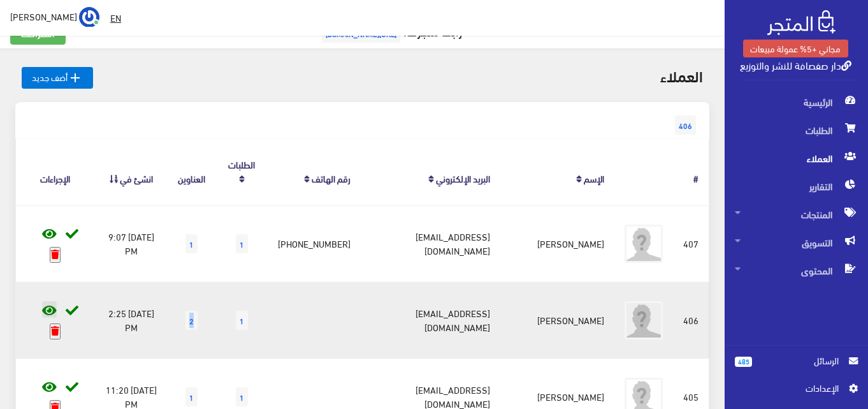 Image resolution: width=868 pixels, height=409 pixels. Describe the element at coordinates (136, 178) in the screenshot. I see `a: انشئ في` at that location.